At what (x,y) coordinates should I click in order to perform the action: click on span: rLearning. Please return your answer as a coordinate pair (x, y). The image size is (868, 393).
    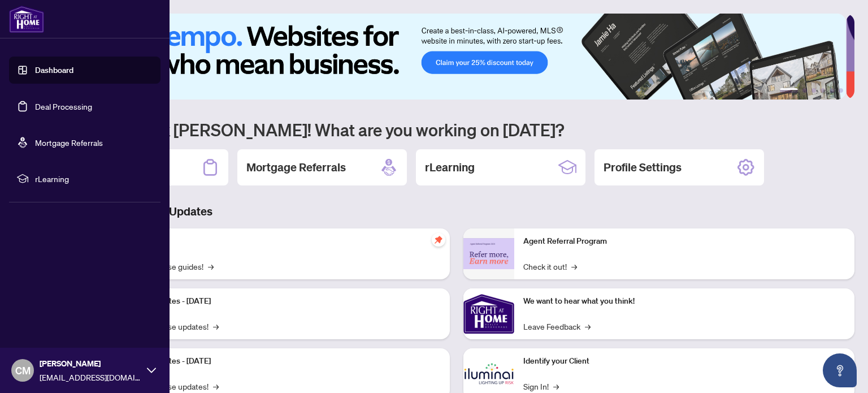
    Looking at the image, I should click on (94, 178).